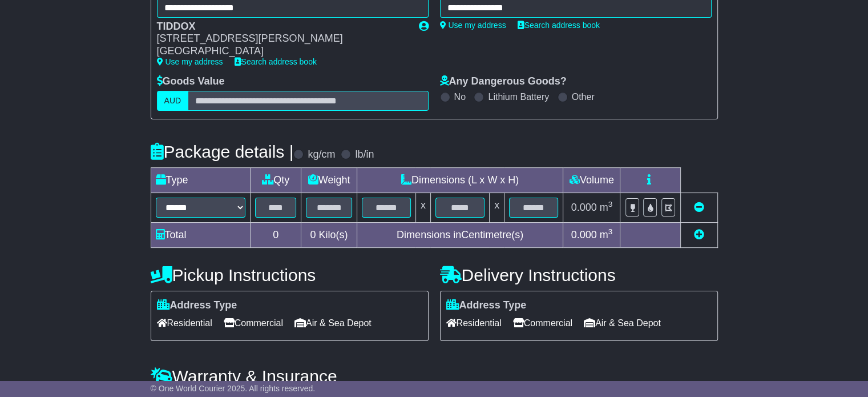  I want to click on td: Volume, so click(592, 180).